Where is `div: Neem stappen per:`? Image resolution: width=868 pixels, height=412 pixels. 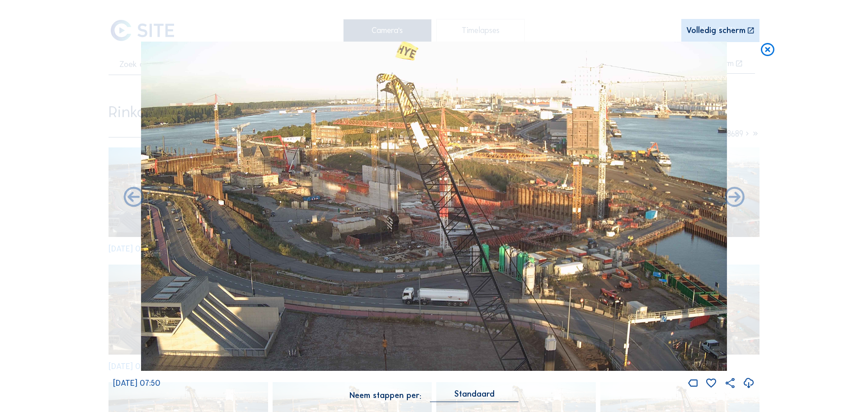
div: Neem stappen per: is located at coordinates (385, 396).